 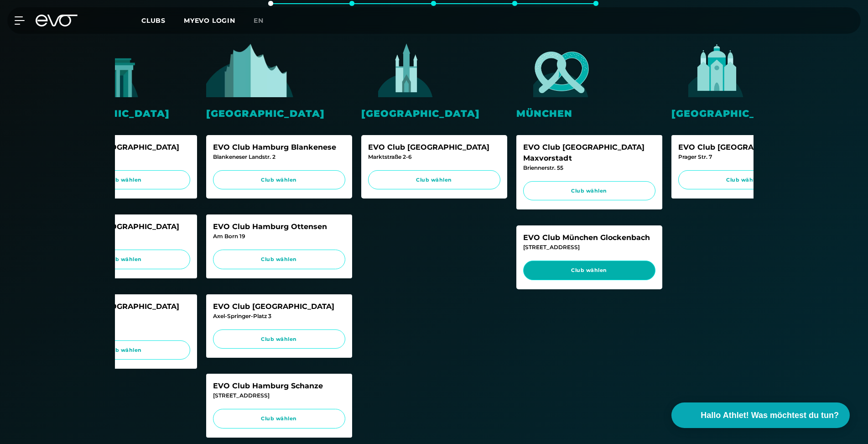 What do you see at coordinates (280, 386) in the screenshot?
I see `div: EVO Club Hamburg Schanze` at bounding box center [280, 386].